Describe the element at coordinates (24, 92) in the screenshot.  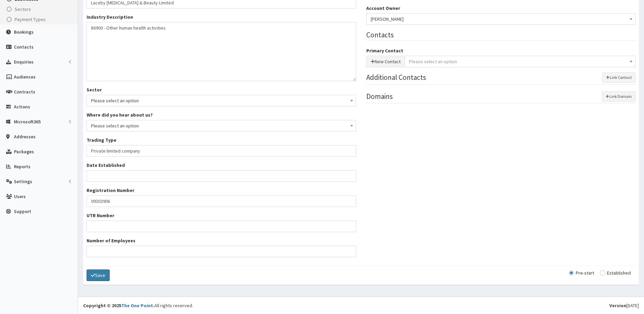
I see `span: Contracts` at that location.